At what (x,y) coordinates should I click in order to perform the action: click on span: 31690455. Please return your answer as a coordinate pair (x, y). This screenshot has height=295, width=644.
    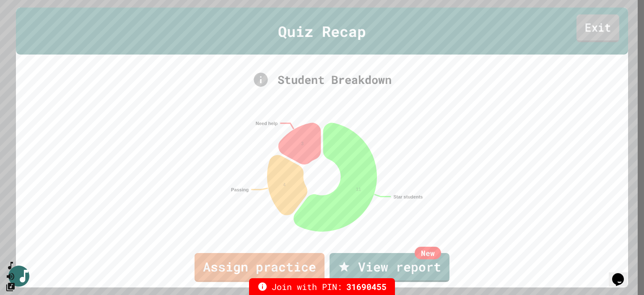
    Looking at the image, I should click on (367, 286).